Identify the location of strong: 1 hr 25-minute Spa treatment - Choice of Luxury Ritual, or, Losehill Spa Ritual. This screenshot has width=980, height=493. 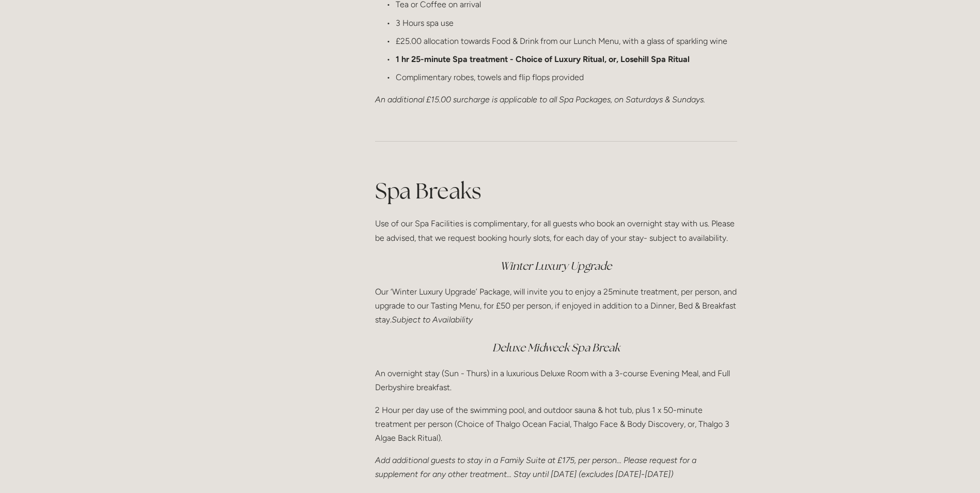
(543, 59).